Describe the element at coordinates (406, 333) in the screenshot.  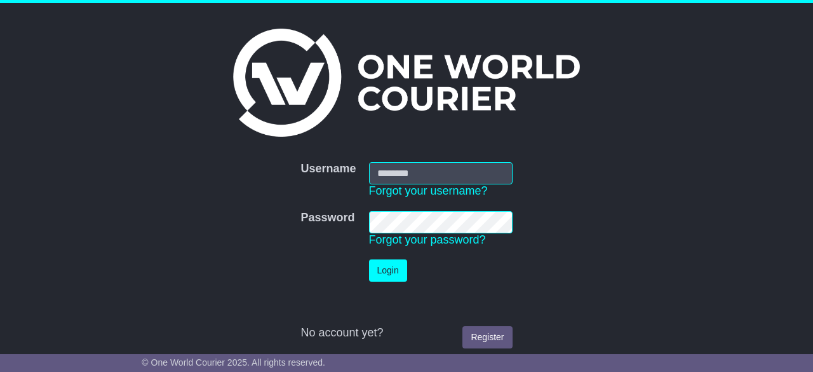
I see `div: No account yet?` at that location.